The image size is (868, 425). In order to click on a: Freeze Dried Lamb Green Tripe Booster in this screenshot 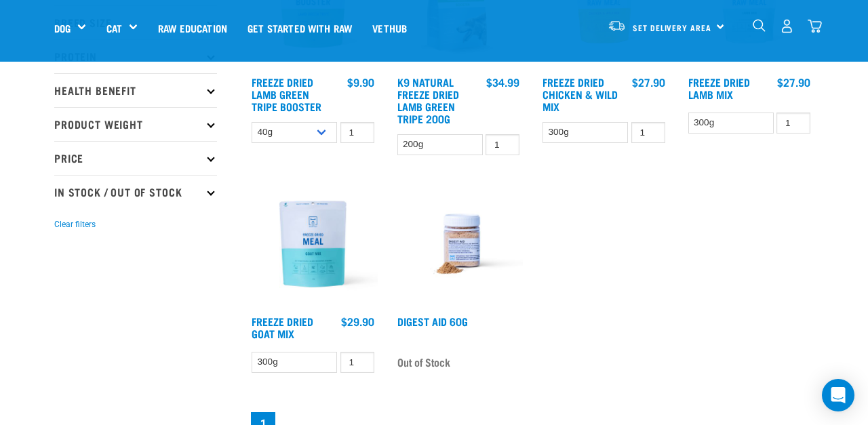, I will do `click(286, 94)`.